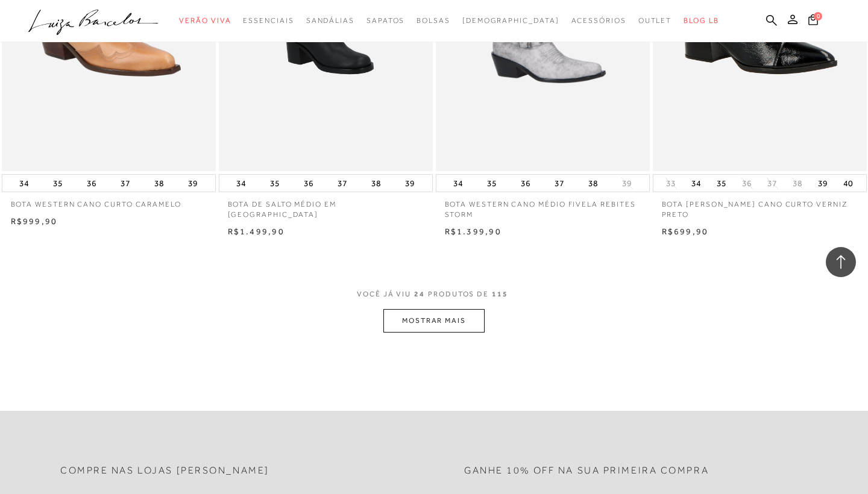 This screenshot has width=868, height=494. I want to click on span: R$1.499,90, so click(256, 231).